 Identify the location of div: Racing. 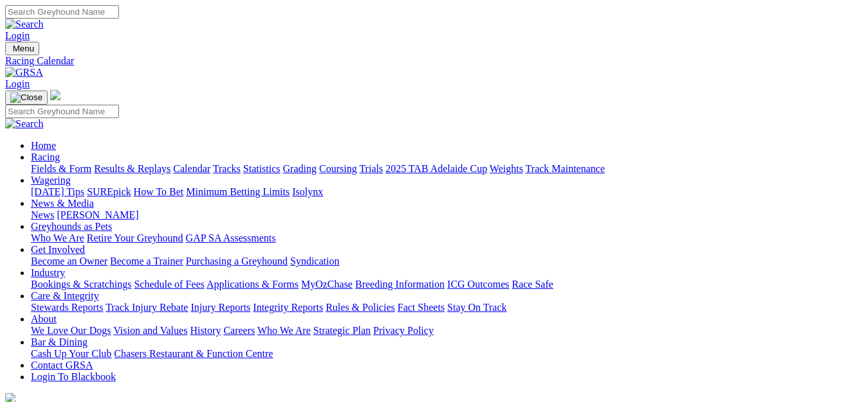
(447, 169).